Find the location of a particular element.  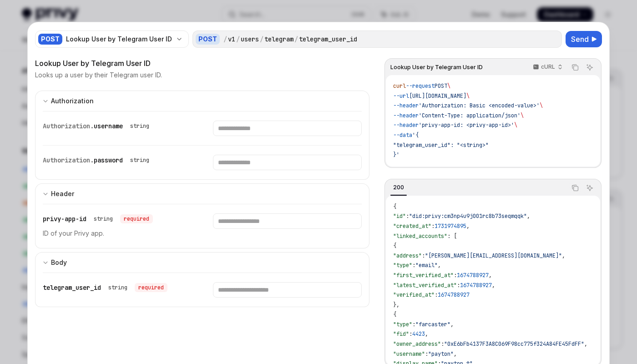

span: POST is located at coordinates (441, 86).